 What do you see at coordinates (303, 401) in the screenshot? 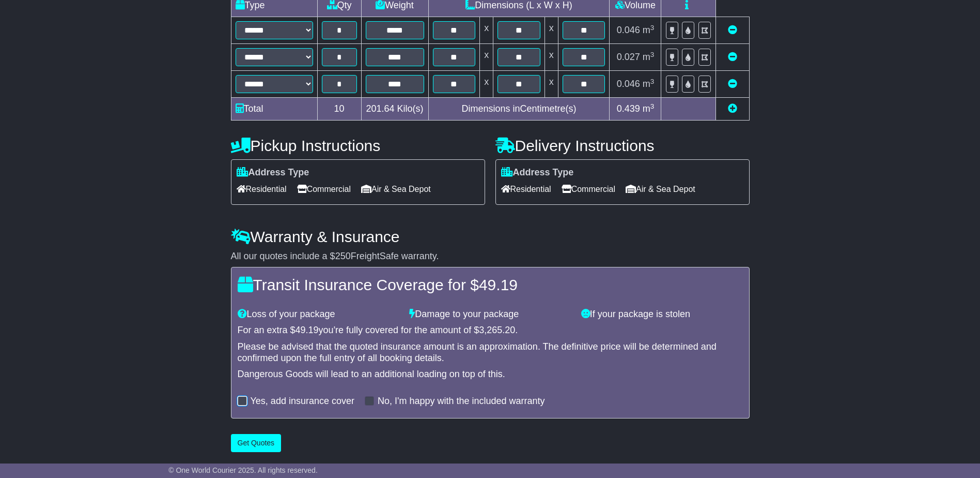
I see `label: Yes, add insurance cover` at bounding box center [303, 401].